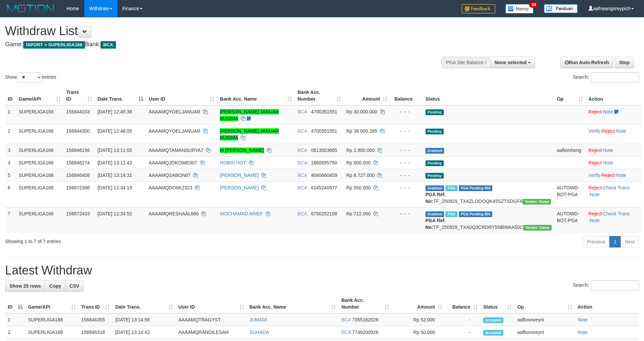 The width and height of the screenshot is (644, 341). Describe the element at coordinates (570, 194) in the screenshot. I see `td: AUTOWD-BOT-PGA` at that location.